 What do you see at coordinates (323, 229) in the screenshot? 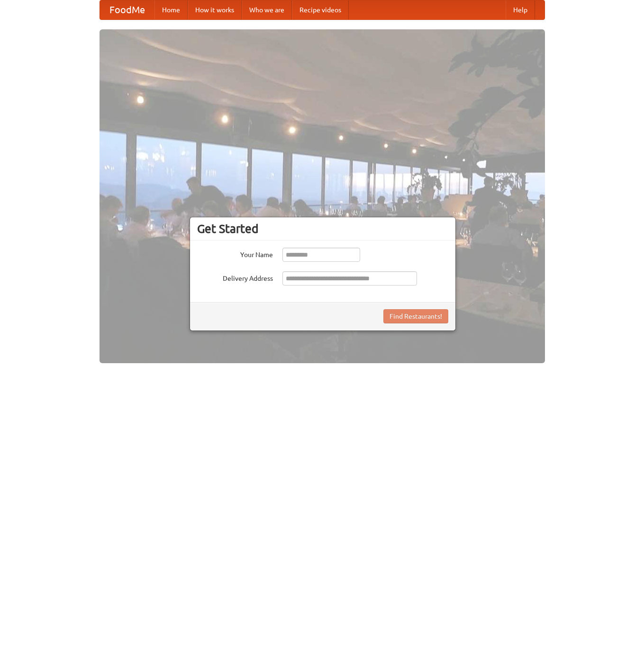
I see `h3: Get Started` at bounding box center [323, 229].